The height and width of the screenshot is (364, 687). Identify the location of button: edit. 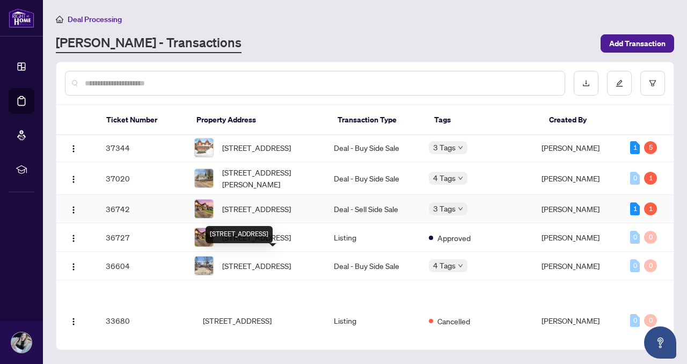
(620, 83).